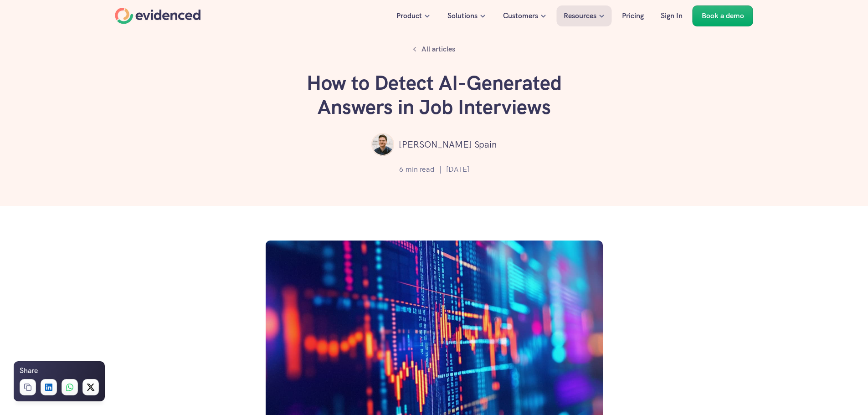 This screenshot has height=415, width=868. What do you see at coordinates (633, 16) in the screenshot?
I see `p: Pricing` at bounding box center [633, 16].